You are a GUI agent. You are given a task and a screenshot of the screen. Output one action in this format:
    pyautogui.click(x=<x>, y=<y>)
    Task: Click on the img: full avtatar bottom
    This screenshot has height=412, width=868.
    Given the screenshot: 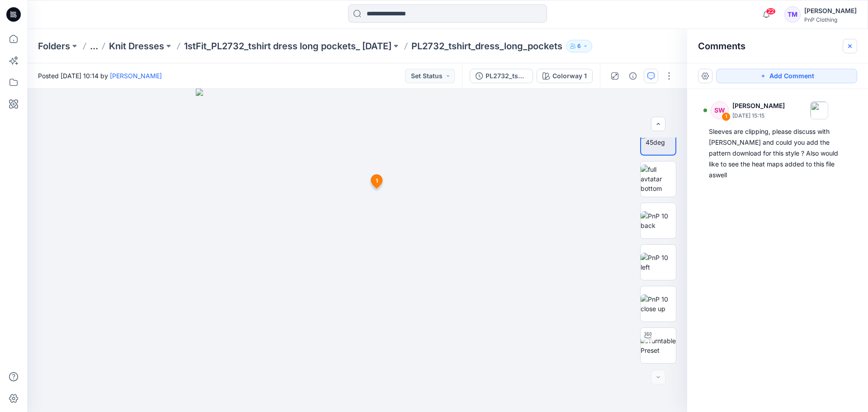 What is the action you would take?
    pyautogui.click(x=658, y=178)
    